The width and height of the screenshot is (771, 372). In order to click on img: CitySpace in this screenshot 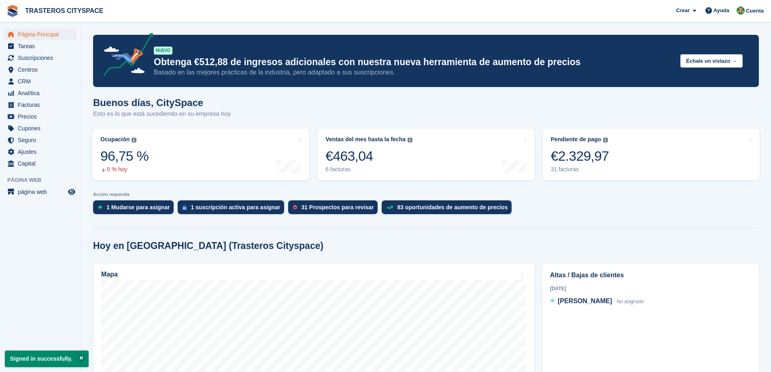, I will do `click(740, 11)`.